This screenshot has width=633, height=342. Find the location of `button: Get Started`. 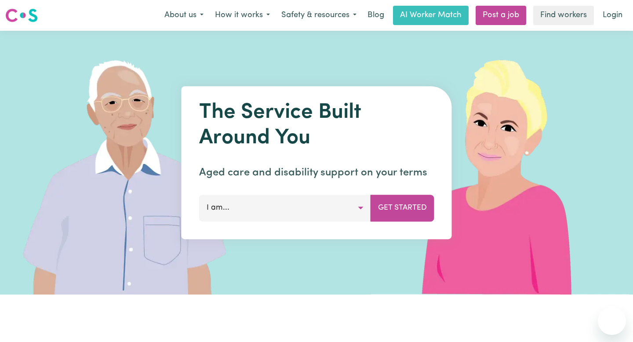

button: Get Started is located at coordinates (403, 208).